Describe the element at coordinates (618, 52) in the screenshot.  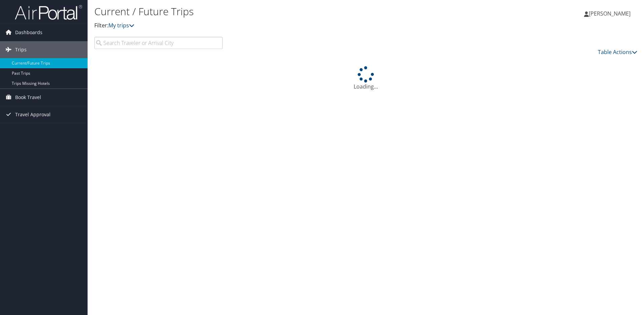
I see `a: Table Actions` at that location.